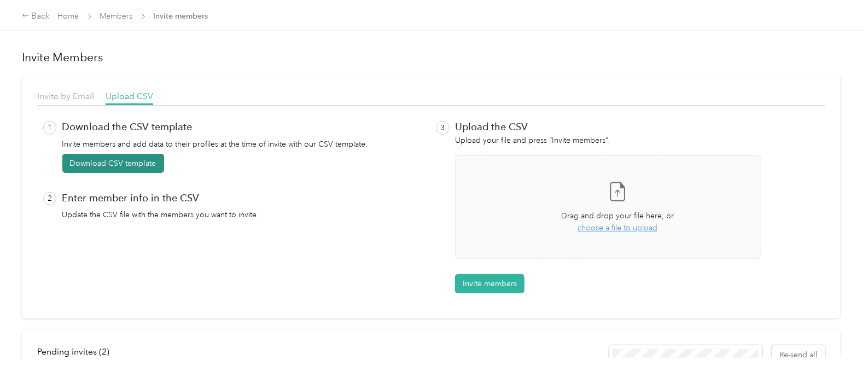 This screenshot has width=868, height=377. Describe the element at coordinates (104, 351) in the screenshot. I see `span: ( 2 )` at that location.